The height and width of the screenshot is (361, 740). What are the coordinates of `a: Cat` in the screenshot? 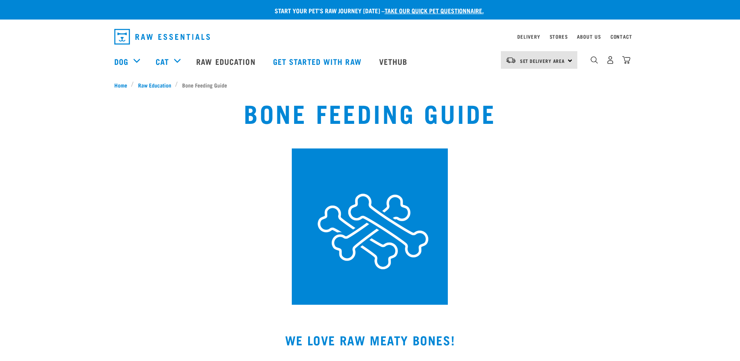 It's located at (162, 61).